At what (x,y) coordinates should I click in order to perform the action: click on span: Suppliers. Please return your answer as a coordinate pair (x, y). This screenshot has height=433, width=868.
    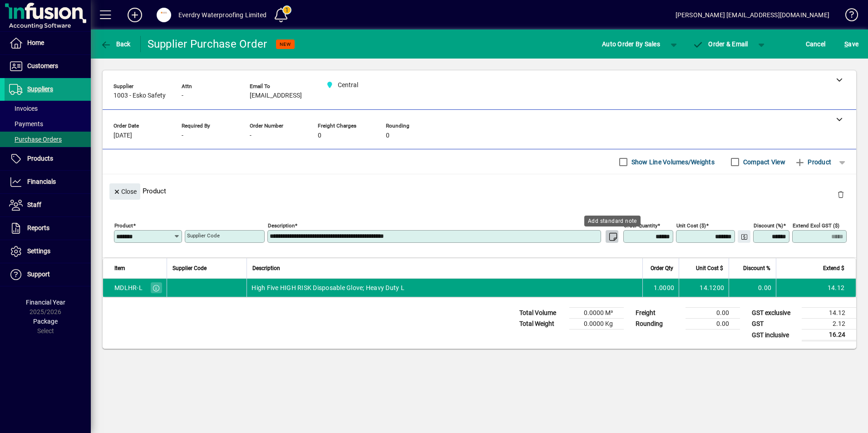
    Looking at the image, I should click on (40, 89).